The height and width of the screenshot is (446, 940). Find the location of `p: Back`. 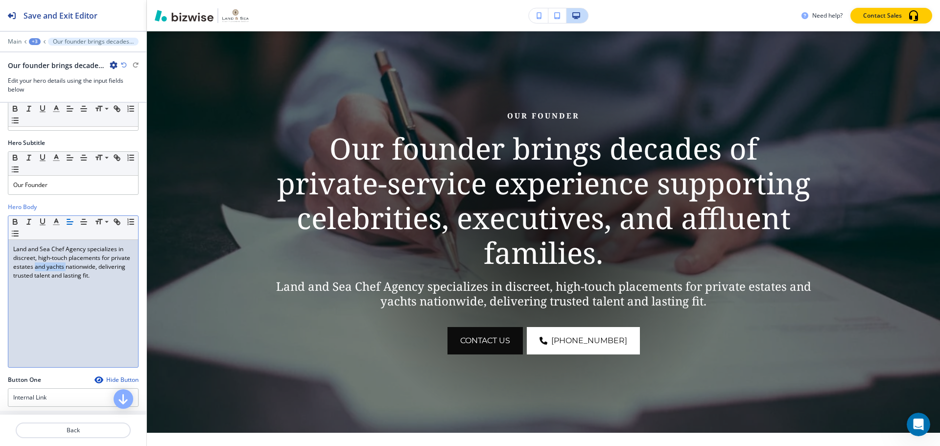

p: Back is located at coordinates (73, 430).